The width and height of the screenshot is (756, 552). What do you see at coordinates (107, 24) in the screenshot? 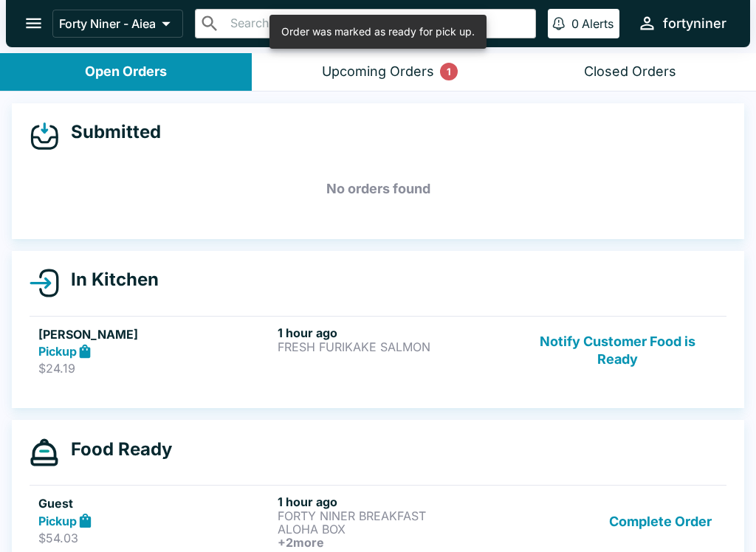
I see `p: Forty Niner - Aiea` at bounding box center [107, 24].